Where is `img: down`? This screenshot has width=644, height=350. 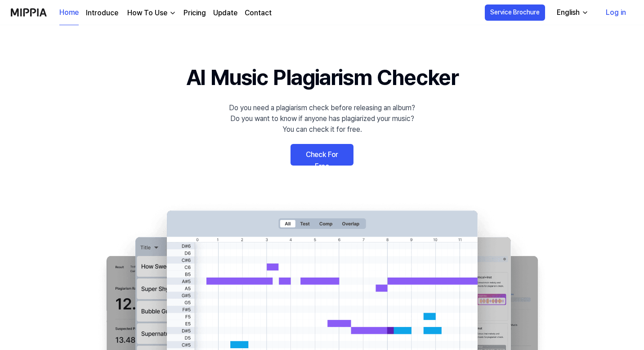 img: down is located at coordinates (173, 13).